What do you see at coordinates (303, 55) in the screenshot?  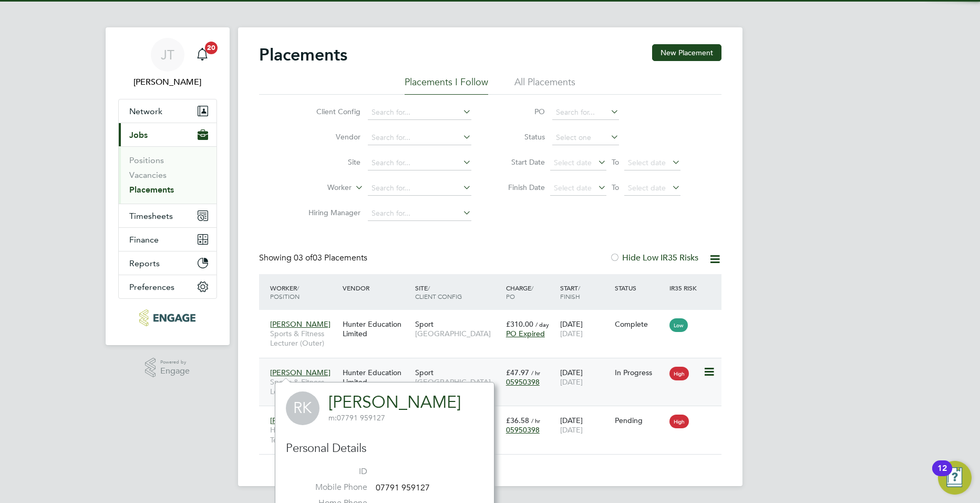 I see `h2: Placements` at bounding box center [303, 55].